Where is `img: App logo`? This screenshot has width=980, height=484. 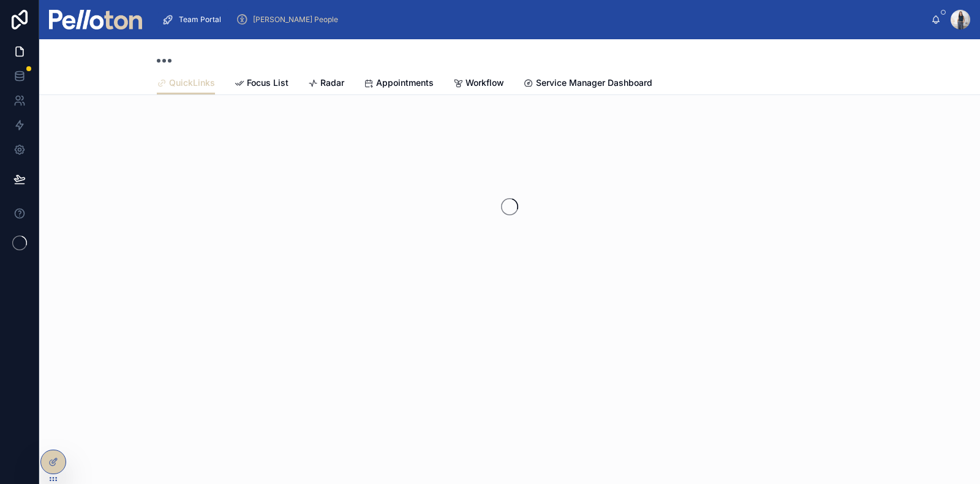 img: App logo is located at coordinates (95, 20).